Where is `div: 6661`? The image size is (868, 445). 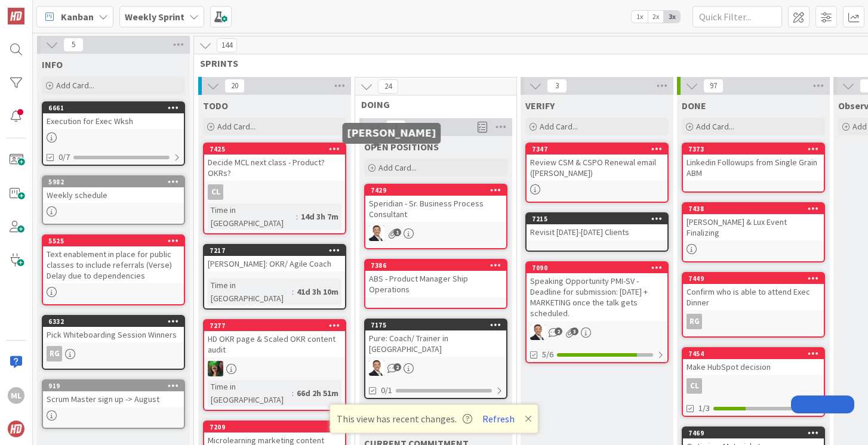
div: 6661 is located at coordinates (113, 108).